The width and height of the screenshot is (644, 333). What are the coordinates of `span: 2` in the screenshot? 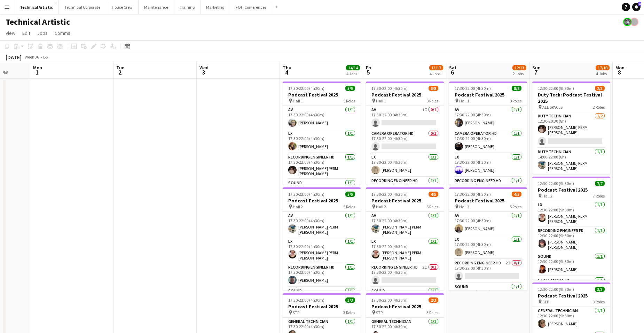 It's located at (120, 72).